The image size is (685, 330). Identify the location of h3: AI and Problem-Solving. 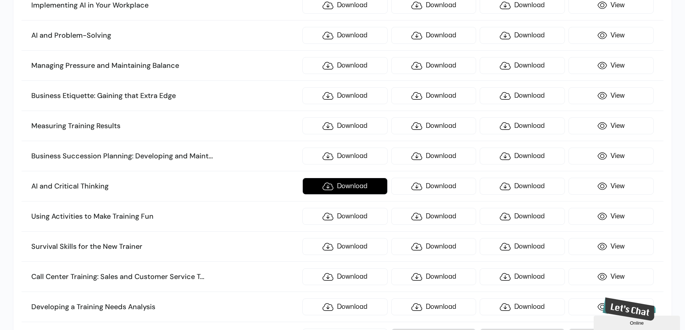
(165, 36).